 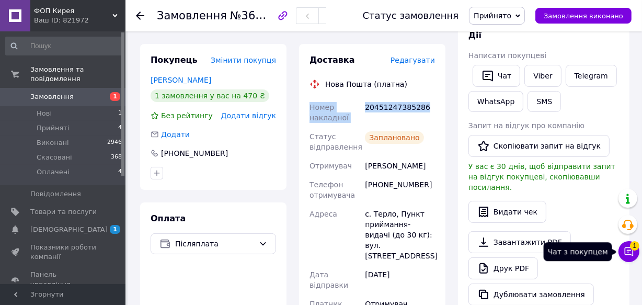 What do you see at coordinates (583, 16) in the screenshot?
I see `span: Замовлення виконано` at bounding box center [583, 16].